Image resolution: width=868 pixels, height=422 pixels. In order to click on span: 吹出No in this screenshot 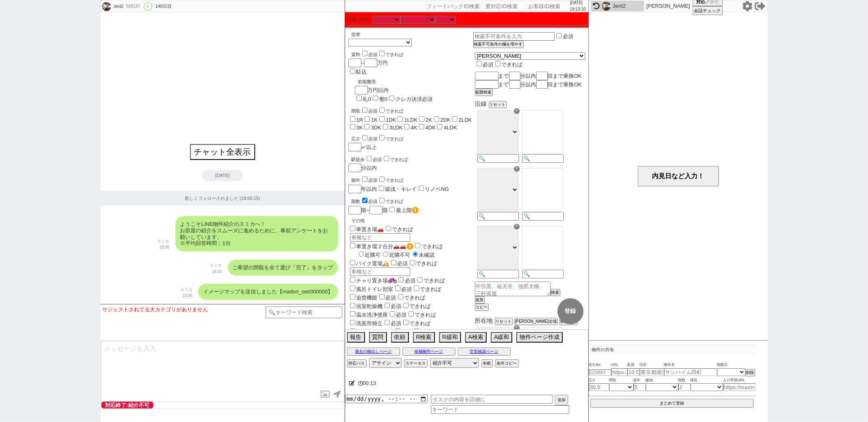, I will do `click(600, 365)`.